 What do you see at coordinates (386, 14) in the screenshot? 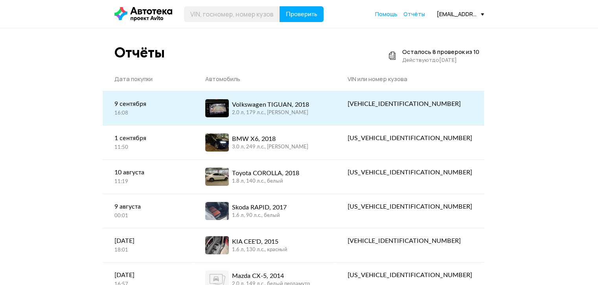
I see `a: Помощь` at bounding box center [386, 14].